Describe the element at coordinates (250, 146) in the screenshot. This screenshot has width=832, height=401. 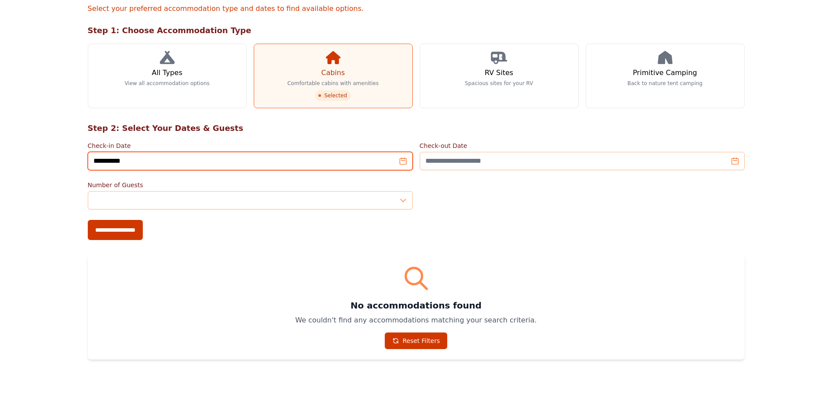
I see `label: Check-in Date` at that location.